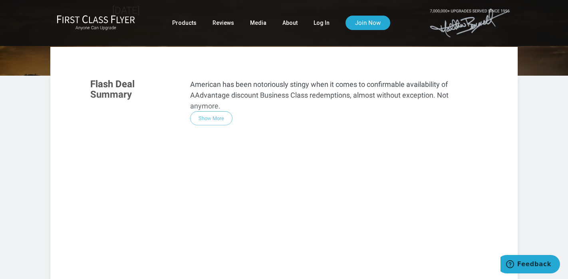 The width and height of the screenshot is (568, 279). I want to click on a: Products, so click(184, 23).